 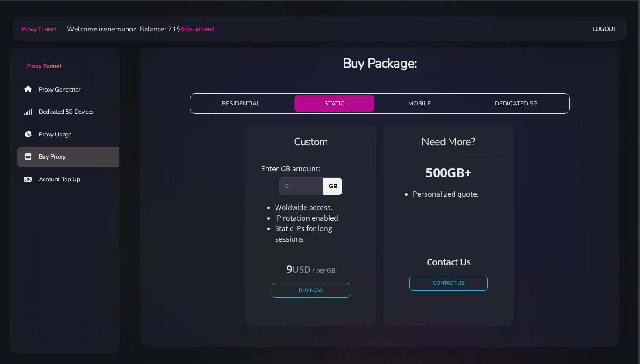 What do you see at coordinates (72, 157) in the screenshot?
I see `a: Buy Proxy` at bounding box center [72, 157].